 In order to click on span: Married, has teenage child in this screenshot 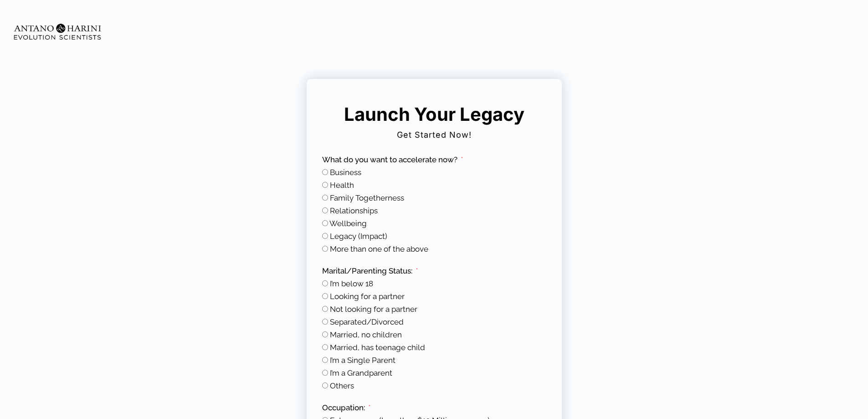, I will do `click(377, 347)`.